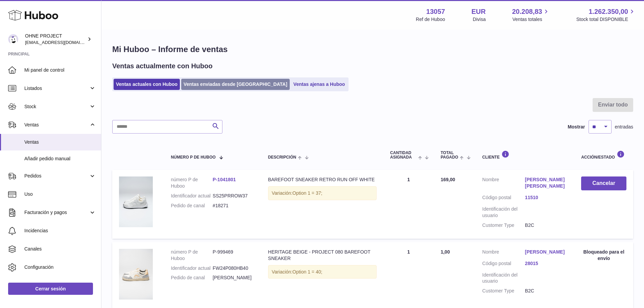 This screenshot has height=308, width=644. I want to click on span: Mi panel de control, so click(60, 70).